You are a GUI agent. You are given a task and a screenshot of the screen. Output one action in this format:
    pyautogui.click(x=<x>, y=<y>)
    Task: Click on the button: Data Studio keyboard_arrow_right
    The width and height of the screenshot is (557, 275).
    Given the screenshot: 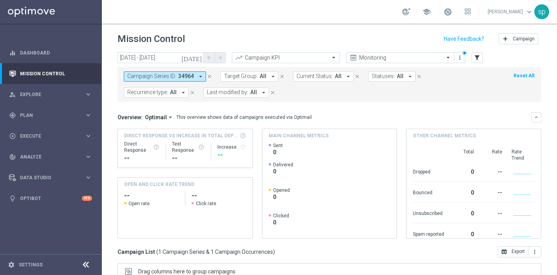 What is the action you would take?
    pyautogui.click(x=51, y=177)
    